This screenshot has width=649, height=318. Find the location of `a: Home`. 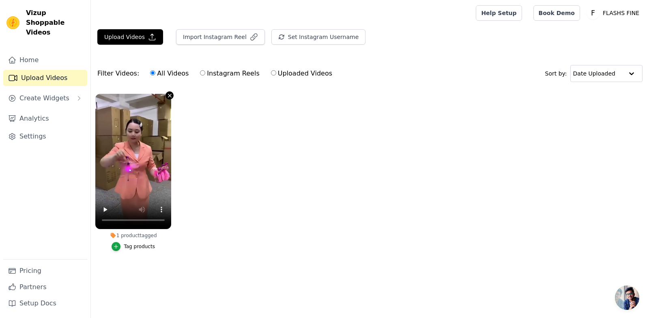

a: Home is located at coordinates (45, 60).